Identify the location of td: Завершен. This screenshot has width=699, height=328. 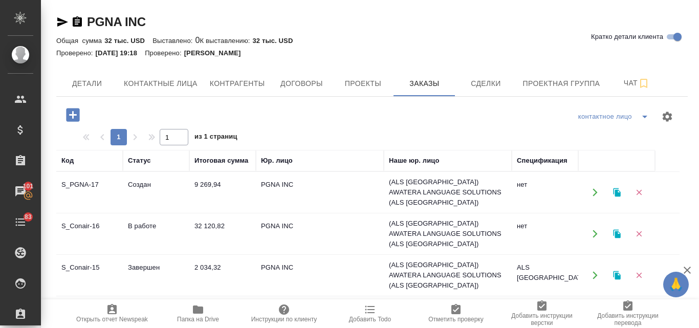
(156, 275).